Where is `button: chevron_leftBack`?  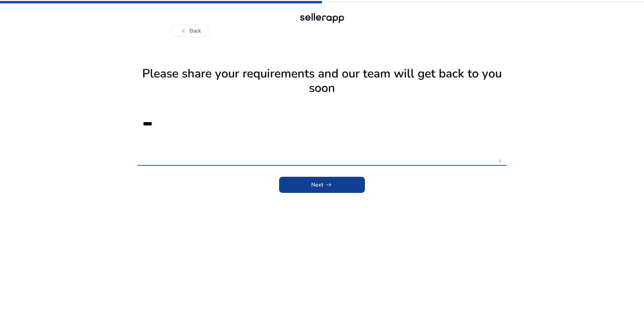 button: chevron_leftBack is located at coordinates (190, 31).